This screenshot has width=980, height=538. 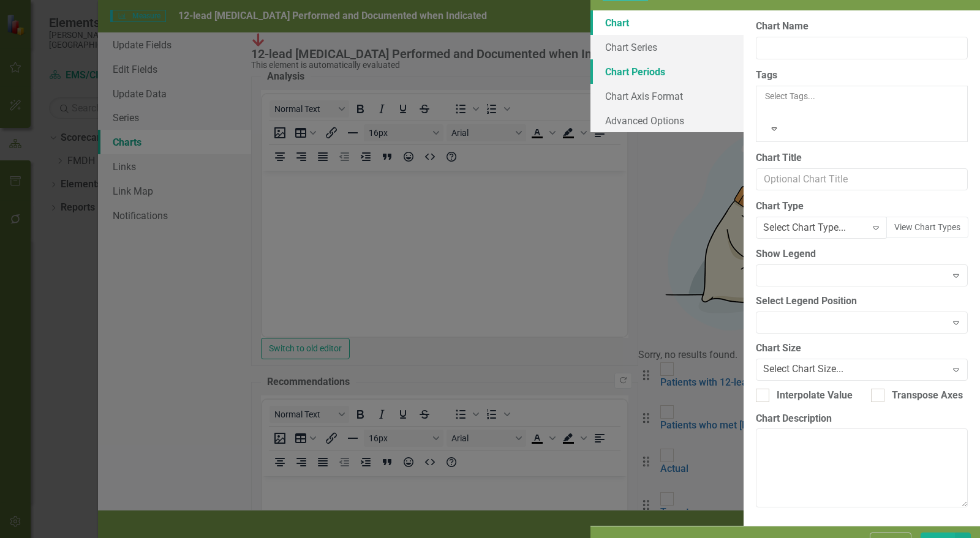 I want to click on label: Chart Name, so click(x=862, y=26).